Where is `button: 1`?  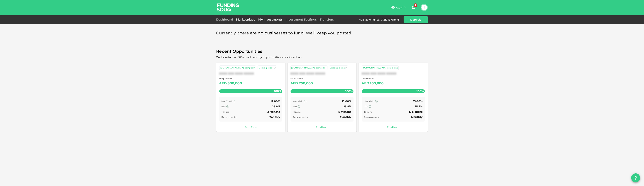 button: 1 is located at coordinates (413, 7).